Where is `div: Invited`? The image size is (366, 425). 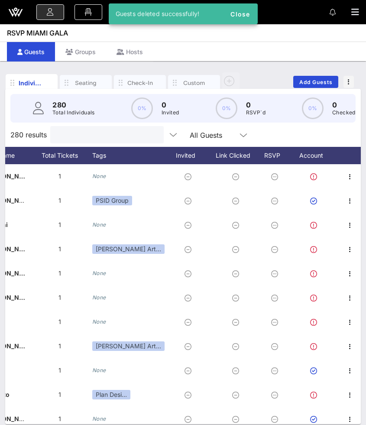
div: Invited is located at coordinates (190, 156).